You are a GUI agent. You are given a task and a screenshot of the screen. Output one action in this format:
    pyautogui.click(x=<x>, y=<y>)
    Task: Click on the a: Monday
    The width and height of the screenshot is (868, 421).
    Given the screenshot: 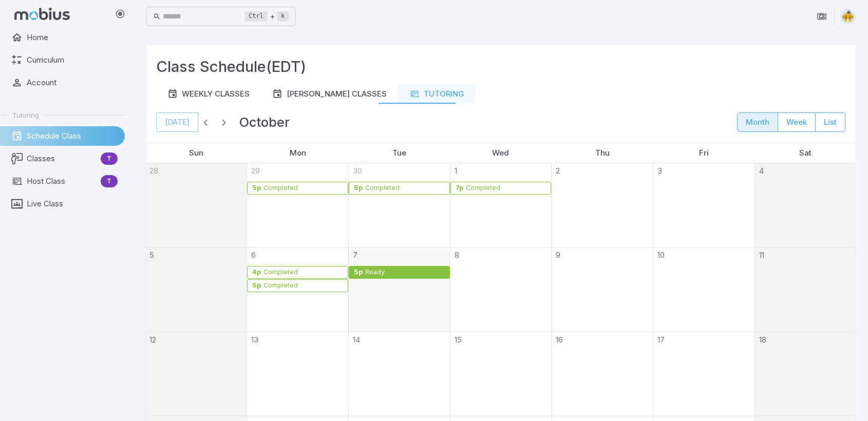 What is the action you would take?
    pyautogui.click(x=298, y=153)
    